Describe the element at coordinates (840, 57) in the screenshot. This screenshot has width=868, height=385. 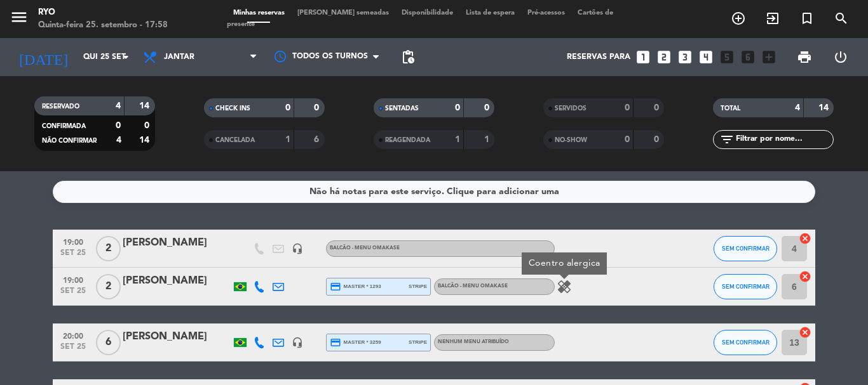
I see `i: power_settings_new` at that location.